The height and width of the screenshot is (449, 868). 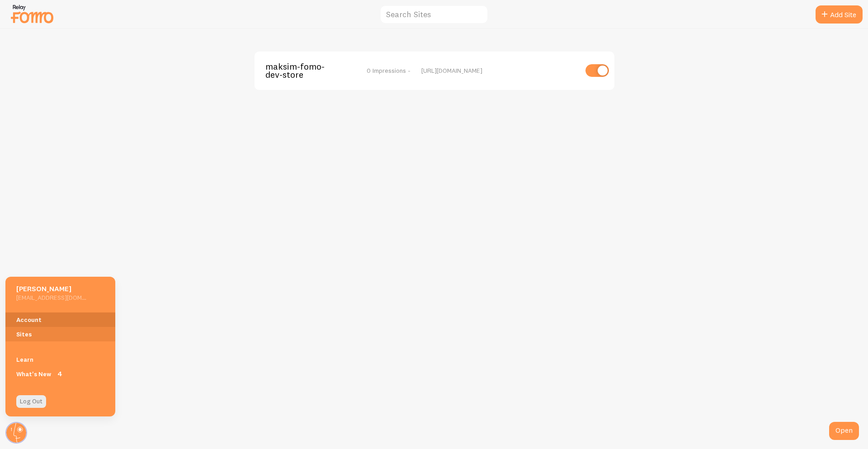 What do you see at coordinates (59, 374) in the screenshot?
I see `span: 4` at bounding box center [59, 374].